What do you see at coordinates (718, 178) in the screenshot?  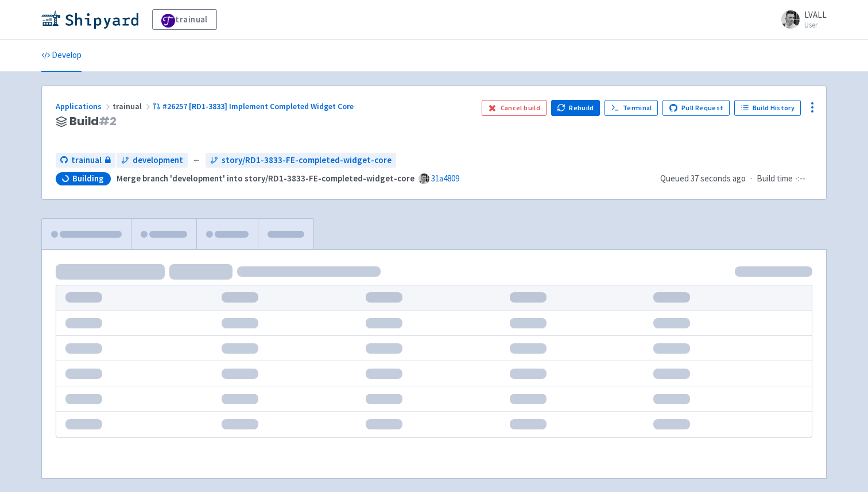 I see `time: 37 seconds ago` at bounding box center [718, 178].